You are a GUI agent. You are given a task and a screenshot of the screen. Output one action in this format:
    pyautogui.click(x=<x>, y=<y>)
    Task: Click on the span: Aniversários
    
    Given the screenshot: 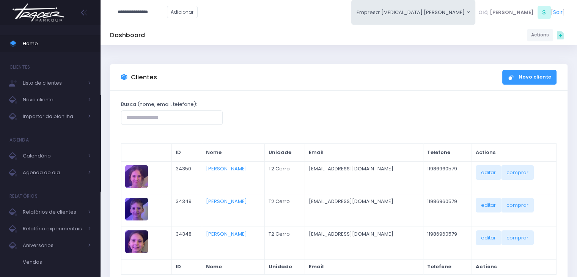 What is the action you would take?
    pyautogui.click(x=53, y=245)
    